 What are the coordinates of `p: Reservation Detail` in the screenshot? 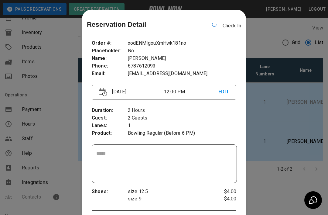 It's located at (117, 24).